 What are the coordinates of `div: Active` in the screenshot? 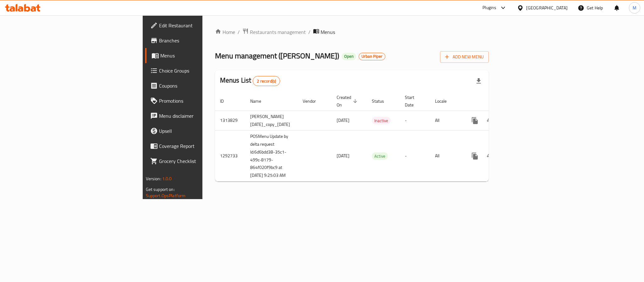 It's located at (380, 156).